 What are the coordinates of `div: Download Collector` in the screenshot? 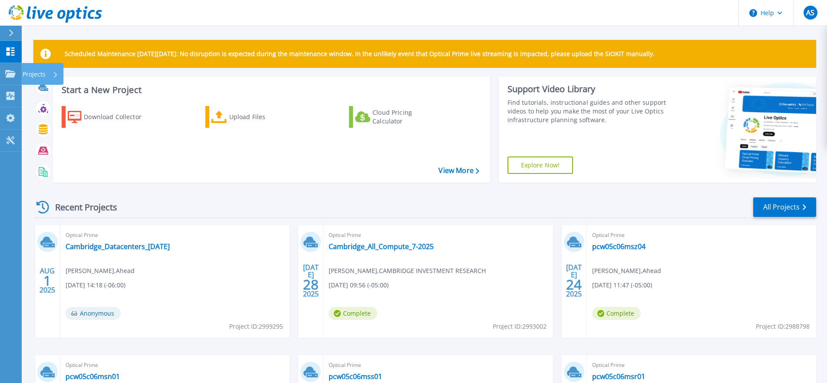 It's located at (119, 117).